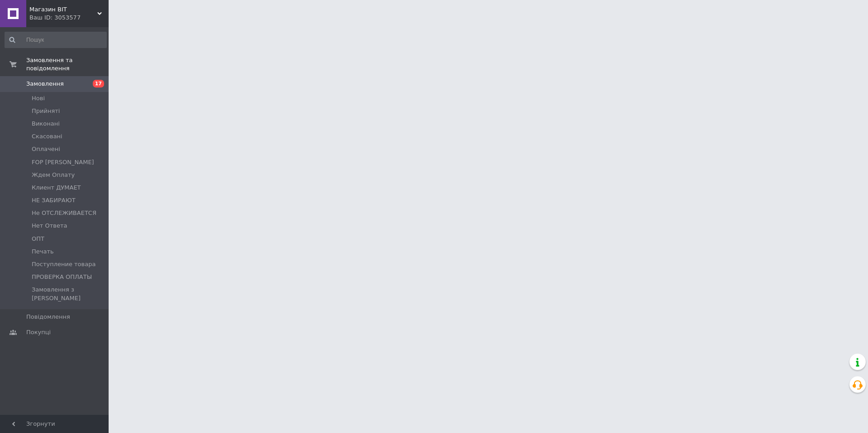  I want to click on span: Ждем Оплату, so click(53, 175).